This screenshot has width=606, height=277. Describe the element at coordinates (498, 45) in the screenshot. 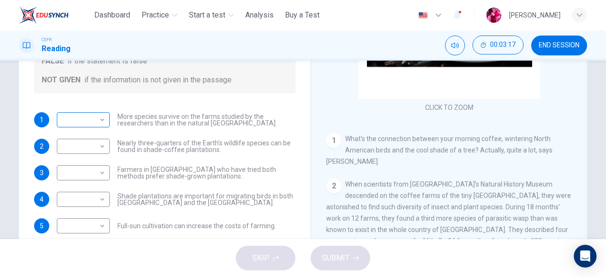

I see `div: Hide` at that location.